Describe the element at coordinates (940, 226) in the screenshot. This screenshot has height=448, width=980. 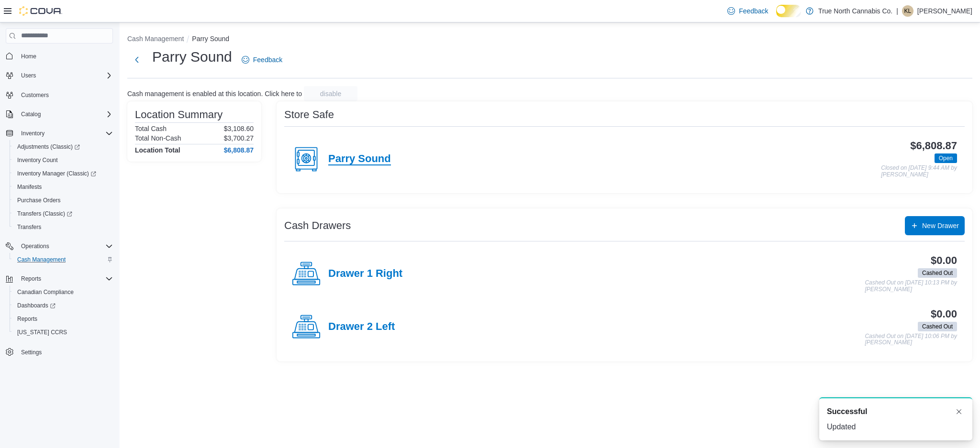
I see `span: New Drawer` at that location.